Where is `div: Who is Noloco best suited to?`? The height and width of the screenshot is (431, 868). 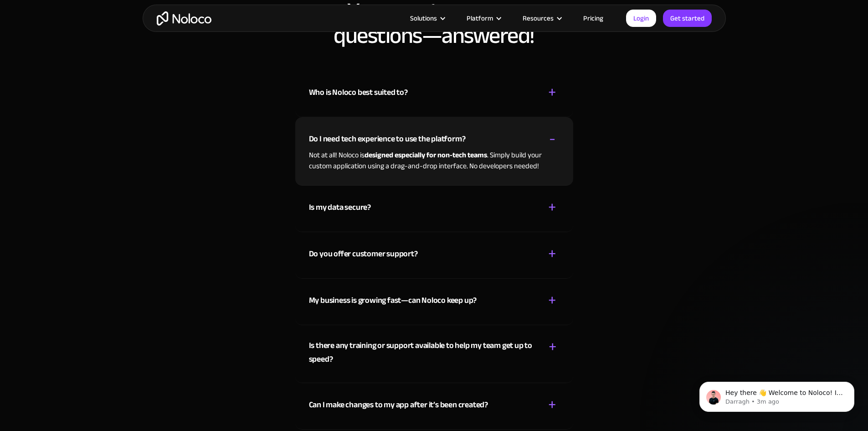 div: Who is Noloco best suited to? is located at coordinates (358, 92).